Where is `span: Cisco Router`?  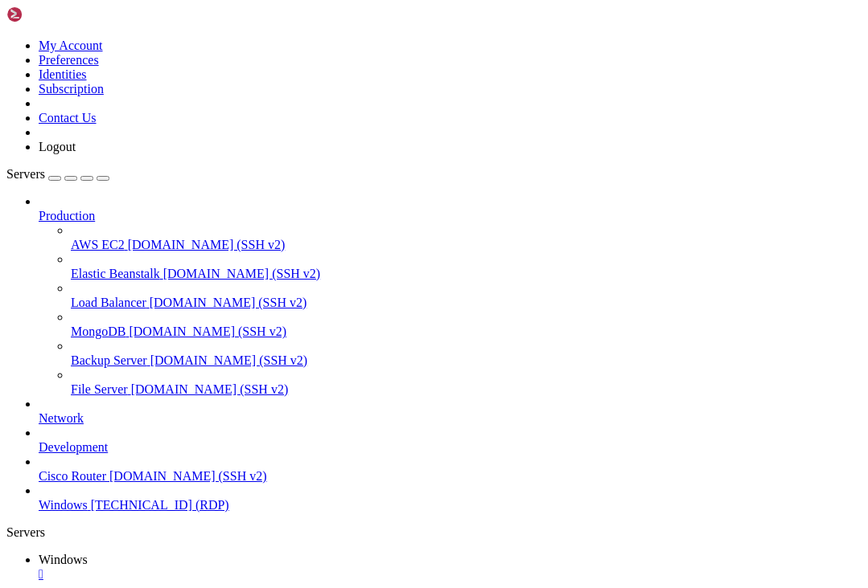 span: Cisco Router is located at coordinates (72, 475).